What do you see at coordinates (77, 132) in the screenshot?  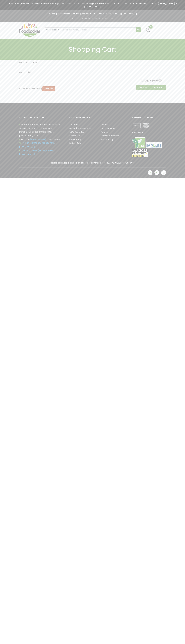 I see `a: 100% Guarantee` at bounding box center [77, 132].